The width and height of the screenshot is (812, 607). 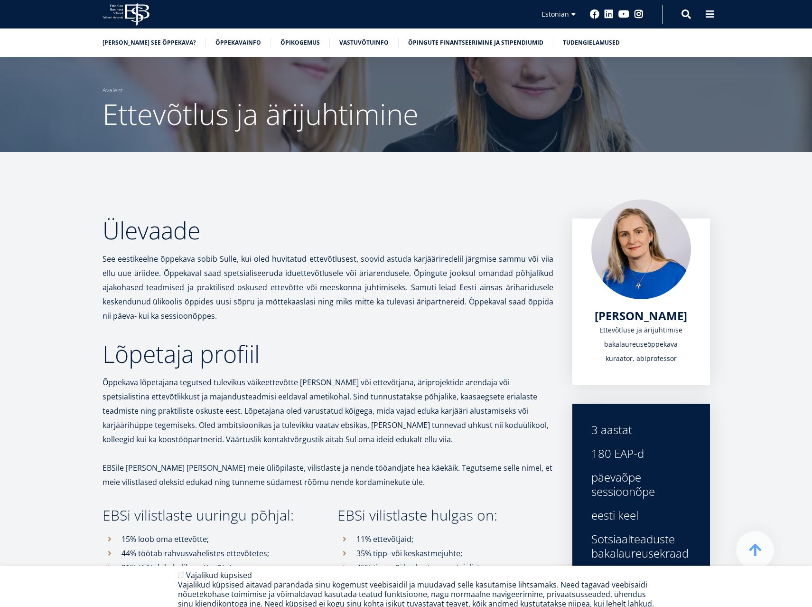 What do you see at coordinates (595, 14) in the screenshot?
I see `a: Facebook` at bounding box center [595, 14].